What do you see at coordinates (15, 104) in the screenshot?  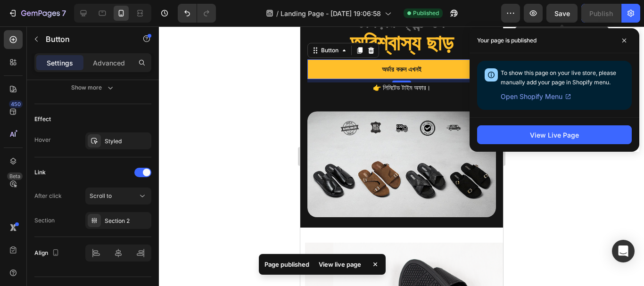 I see `div: 450` at bounding box center [15, 104].